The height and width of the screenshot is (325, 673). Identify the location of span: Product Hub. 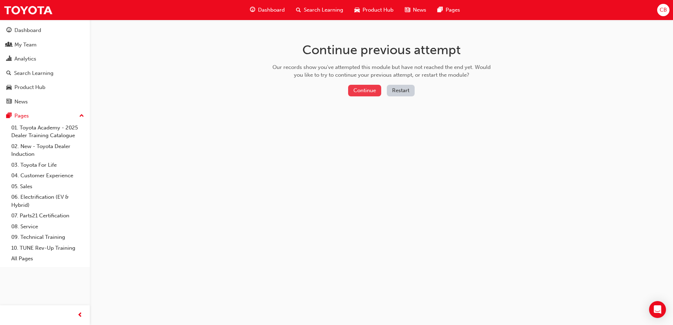
(378, 10).